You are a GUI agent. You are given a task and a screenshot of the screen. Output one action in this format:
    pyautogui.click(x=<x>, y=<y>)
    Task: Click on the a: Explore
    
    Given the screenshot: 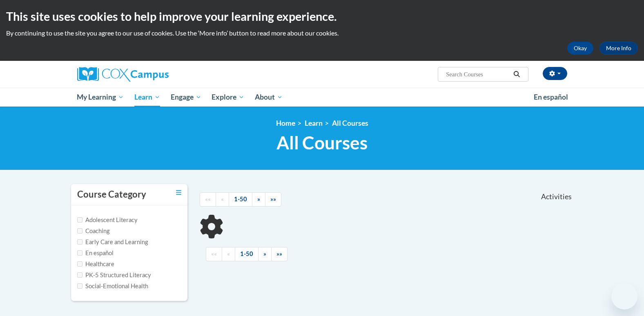 What is the action you would take?
    pyautogui.click(x=228, y=97)
    